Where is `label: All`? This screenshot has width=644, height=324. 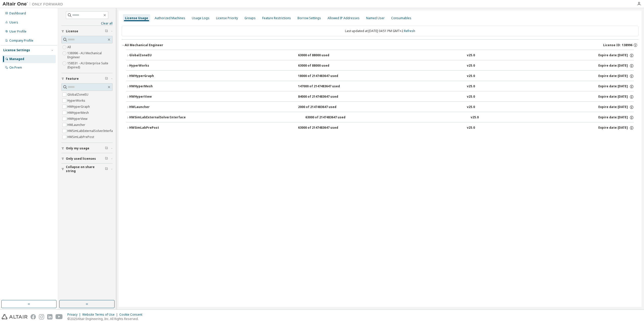
label: All is located at coordinates (69, 47).